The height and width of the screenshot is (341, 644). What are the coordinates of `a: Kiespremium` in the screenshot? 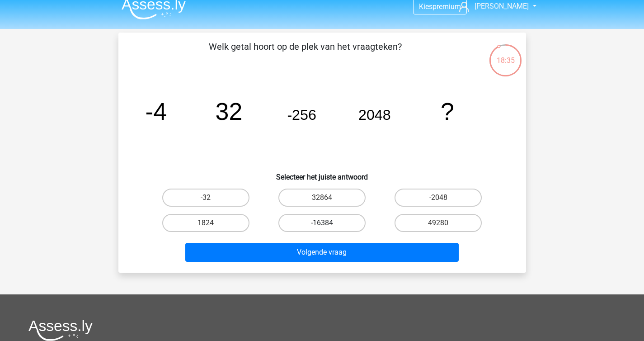 It's located at (440, 6).